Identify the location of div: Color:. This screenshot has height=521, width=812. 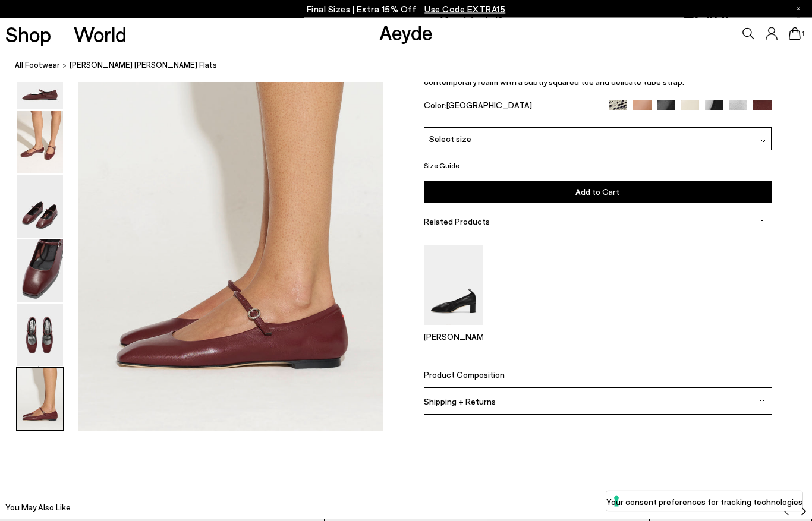
(511, 107).